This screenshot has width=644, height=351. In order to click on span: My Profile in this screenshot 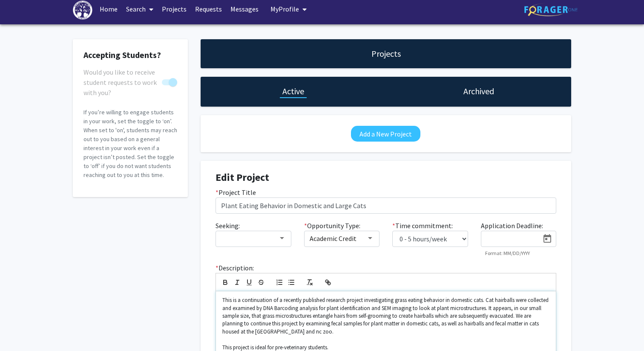, I will do `click(285, 9)`.